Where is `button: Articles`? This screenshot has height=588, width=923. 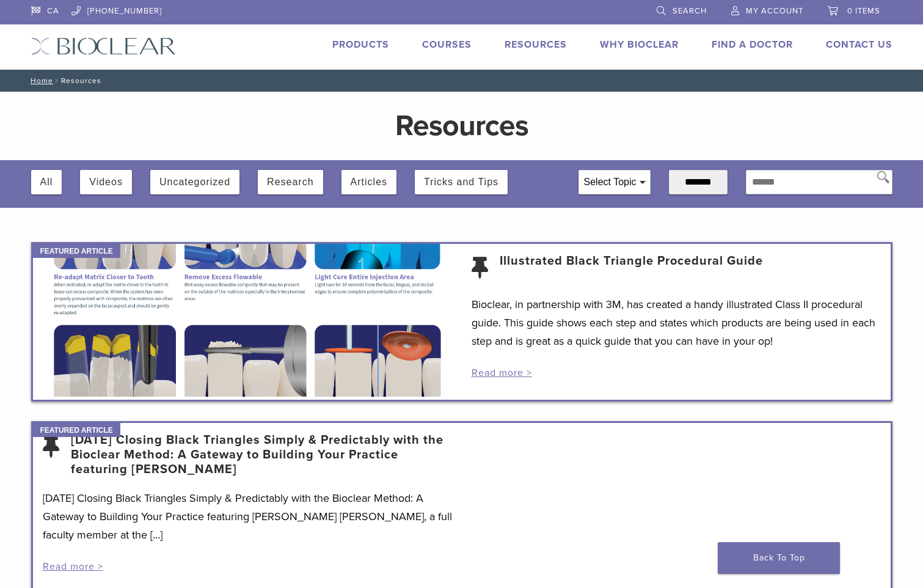
button: Articles is located at coordinates (369, 182).